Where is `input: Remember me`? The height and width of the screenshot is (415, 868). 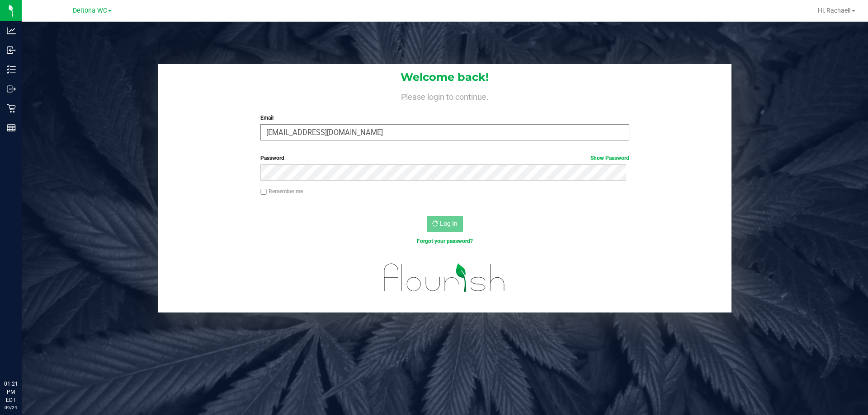
input: Remember me is located at coordinates (264, 192).